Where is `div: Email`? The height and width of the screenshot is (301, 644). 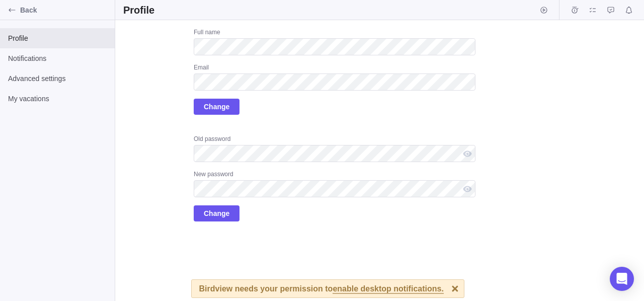
div: Email is located at coordinates (334, 69).